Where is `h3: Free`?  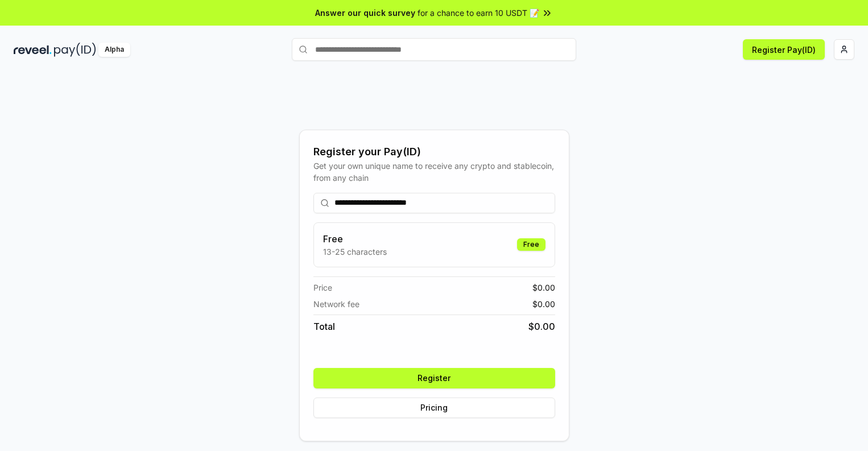
h3: Free is located at coordinates (355, 239).